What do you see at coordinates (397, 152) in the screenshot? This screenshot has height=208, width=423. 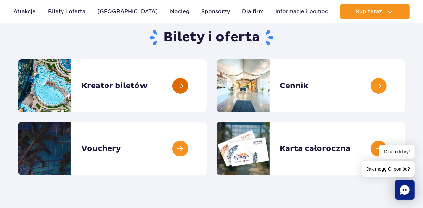 I see `span: Dzień dobry!` at bounding box center [397, 152].